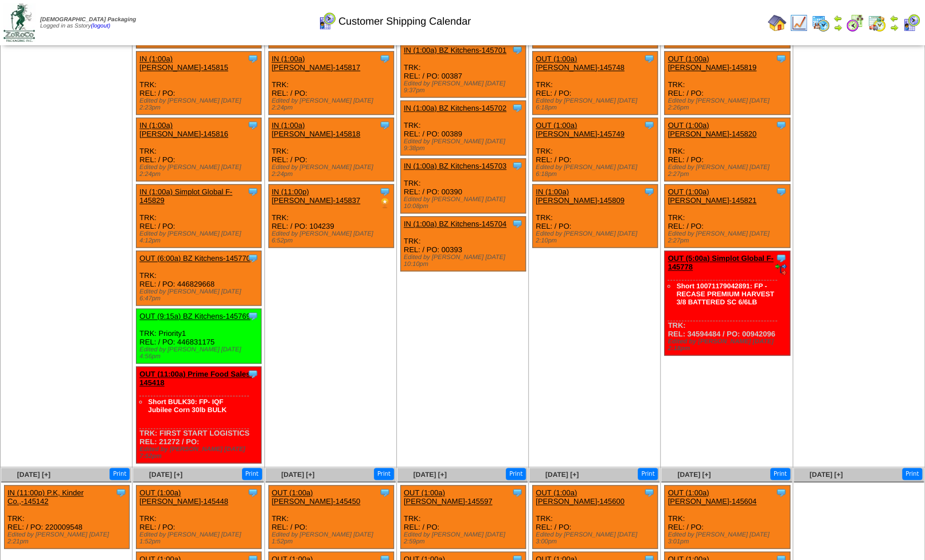 This screenshot has height=560, width=925. I want to click on a: OUT (9:15a) BZ Kitchens-145769, so click(194, 316).